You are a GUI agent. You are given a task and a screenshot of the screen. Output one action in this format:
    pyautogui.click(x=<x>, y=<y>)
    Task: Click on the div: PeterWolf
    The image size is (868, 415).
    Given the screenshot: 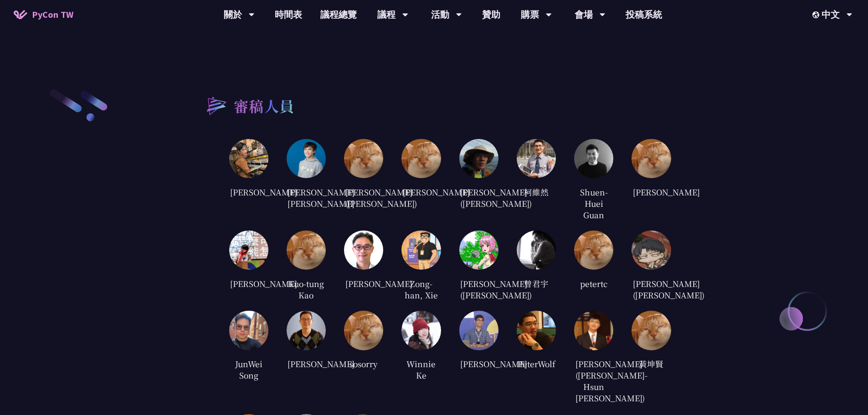 What is the action you would take?
    pyautogui.click(x=536, y=364)
    